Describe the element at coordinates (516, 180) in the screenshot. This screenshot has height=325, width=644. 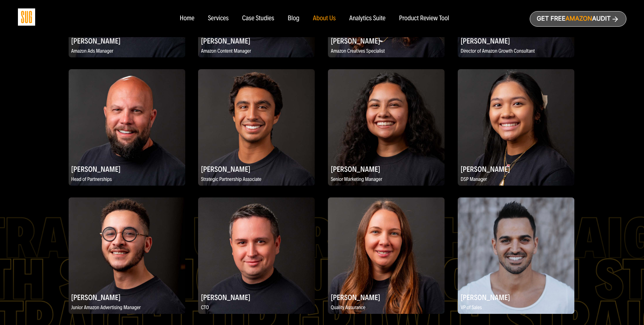
I see `p: DSP Manager` at that location.